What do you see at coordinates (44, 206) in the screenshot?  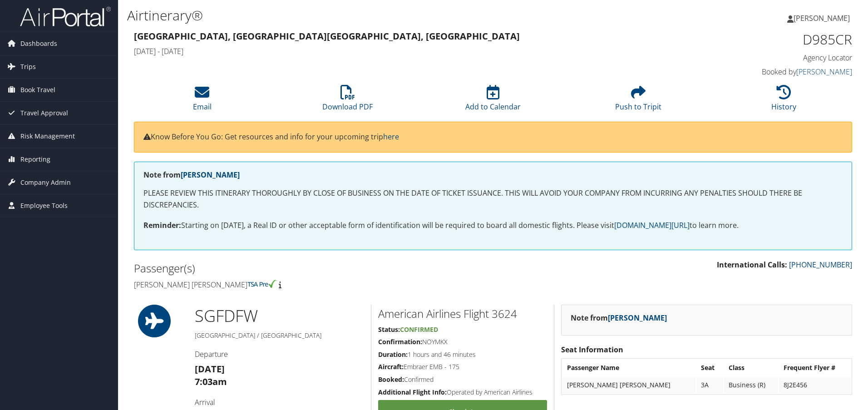 I see `span: Employee Tools` at bounding box center [44, 206].